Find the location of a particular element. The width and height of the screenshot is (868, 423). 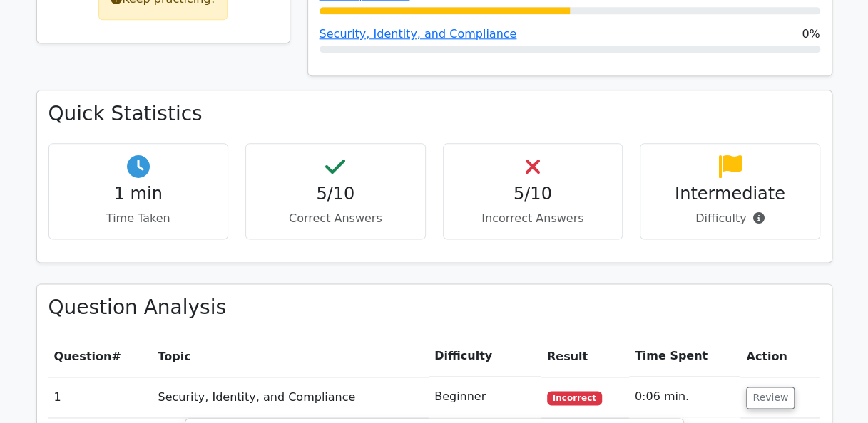

p: Time Taken is located at coordinates (138, 219).